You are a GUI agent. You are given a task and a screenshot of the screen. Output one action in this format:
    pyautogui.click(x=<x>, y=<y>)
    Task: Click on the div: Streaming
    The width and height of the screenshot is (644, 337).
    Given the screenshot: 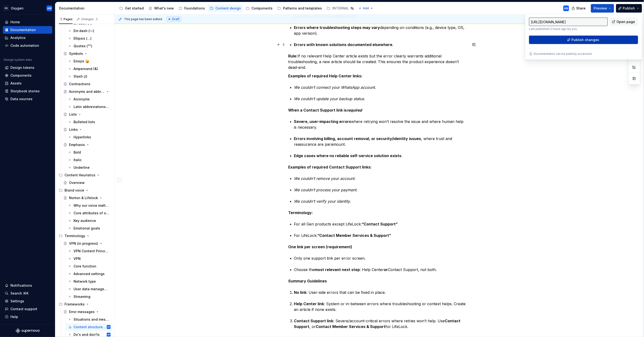 What is the action you would take?
    pyautogui.click(x=82, y=297)
    